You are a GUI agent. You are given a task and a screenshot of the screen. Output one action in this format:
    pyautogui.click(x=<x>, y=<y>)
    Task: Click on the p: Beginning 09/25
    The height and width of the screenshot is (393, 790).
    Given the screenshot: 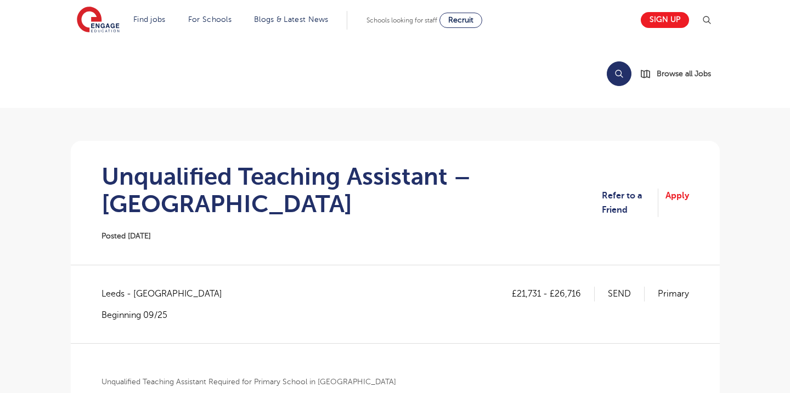 What is the action you would take?
    pyautogui.click(x=167, y=315)
    